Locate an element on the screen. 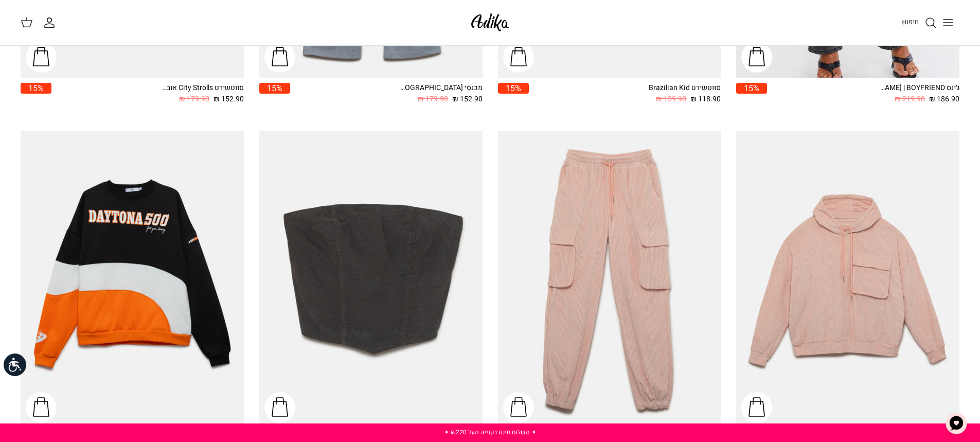  span: 118.90 ₪ is located at coordinates (706, 99).